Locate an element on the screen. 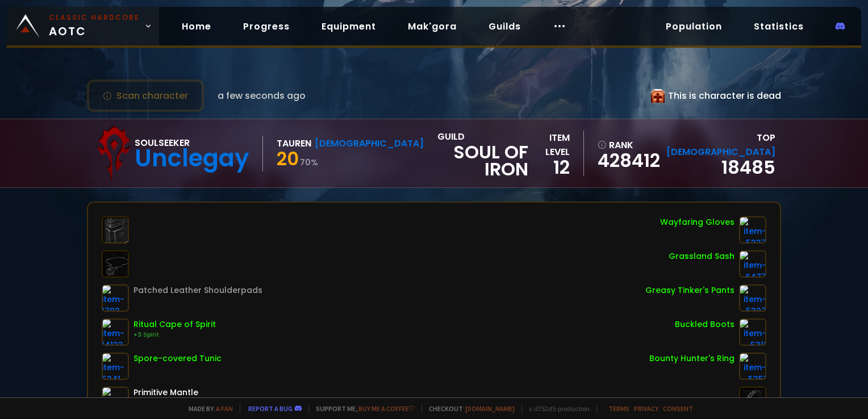 The width and height of the screenshot is (868, 419). a: Classic HardcoreAOTC is located at coordinates (83, 26).